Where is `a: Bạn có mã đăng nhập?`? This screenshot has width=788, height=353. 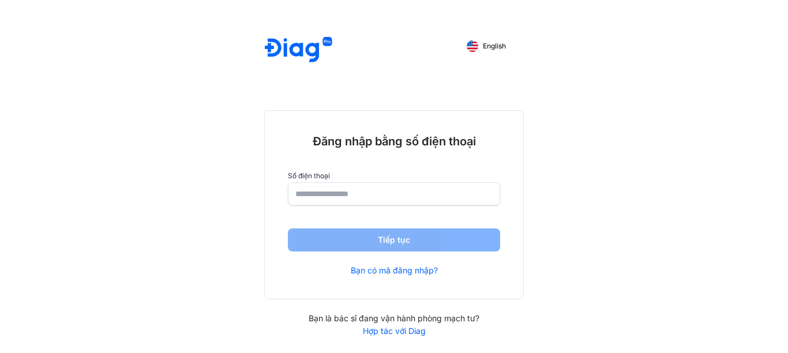 a: Bạn có mã đăng nhập? is located at coordinates (394, 270).